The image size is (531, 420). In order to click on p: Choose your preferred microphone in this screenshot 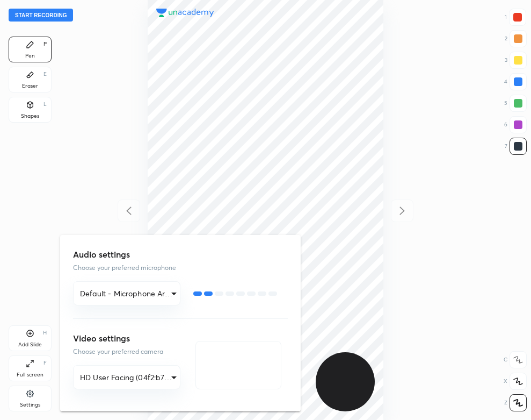, I will do `click(181, 268)`.